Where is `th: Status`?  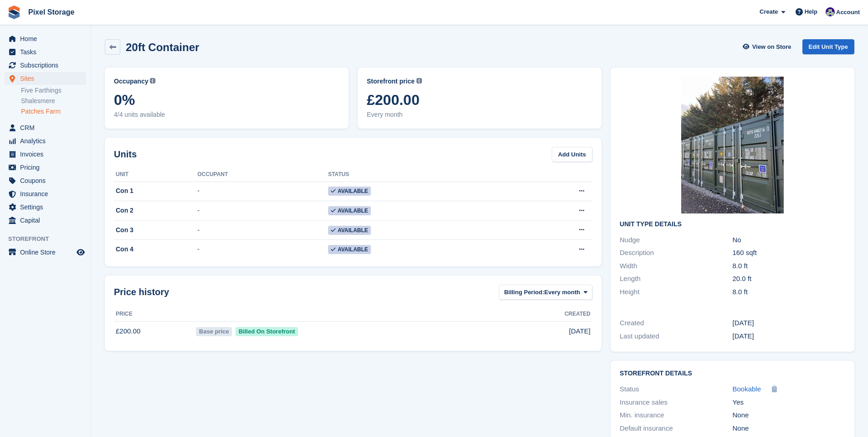
th: Status is located at coordinates (420, 175).